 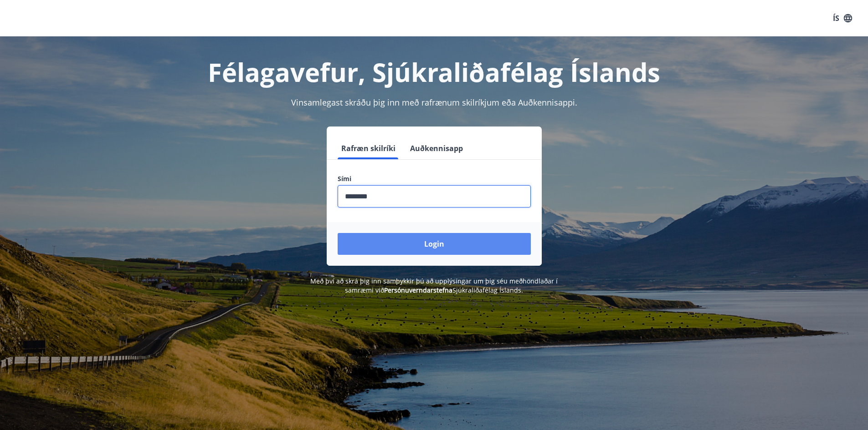 What do you see at coordinates (434, 72) in the screenshot?
I see `h1: Félagavefur, Sjúkraliðafélag Íslands` at bounding box center [434, 72].